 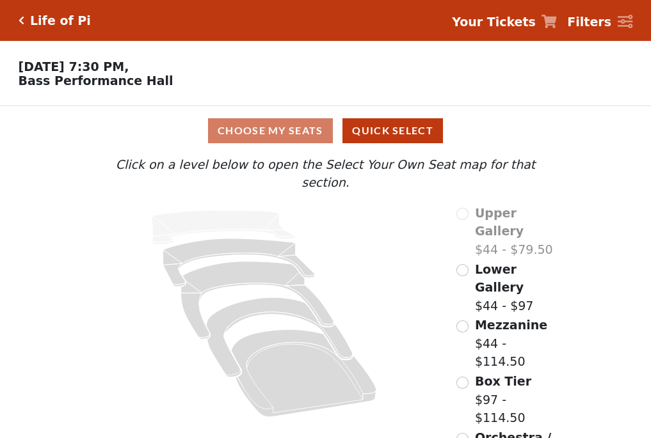 I want to click on button: Quick Select, so click(x=392, y=131).